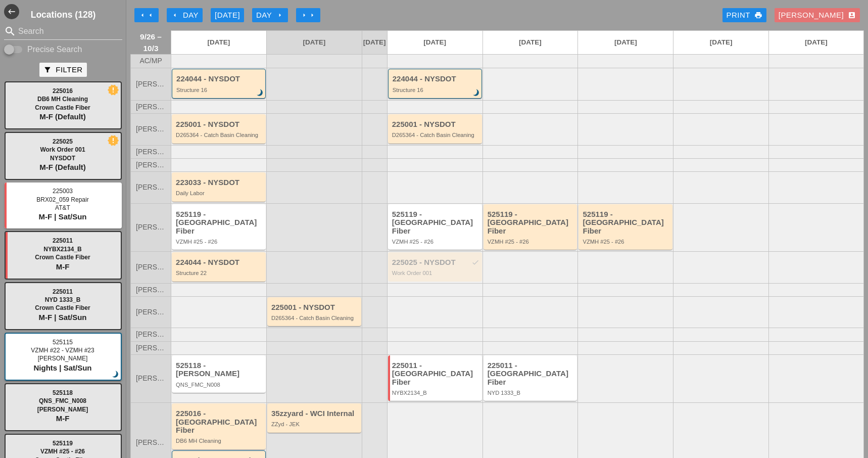 This screenshot has height=458, width=868. Describe the element at coordinates (62, 401) in the screenshot. I see `span: QNS_FMC_N008` at that location.